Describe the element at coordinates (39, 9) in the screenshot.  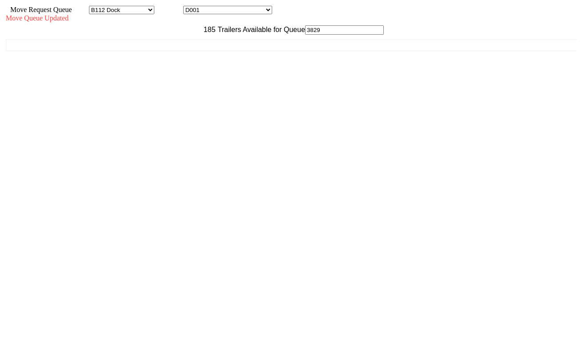
I see `span: Move Request Queue` at that location.